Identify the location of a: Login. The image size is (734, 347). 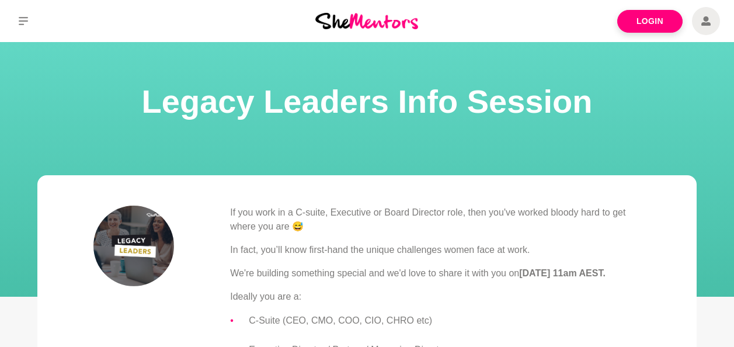
(650, 21).